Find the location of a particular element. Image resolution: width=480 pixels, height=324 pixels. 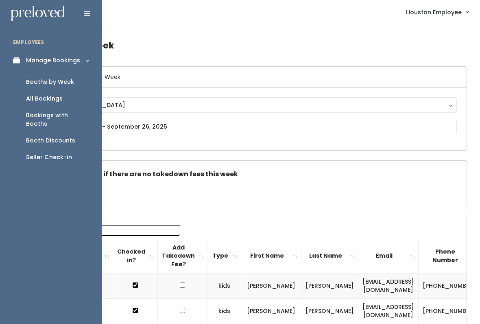

th: Type: activate to sort column ascending is located at coordinates (224, 256).